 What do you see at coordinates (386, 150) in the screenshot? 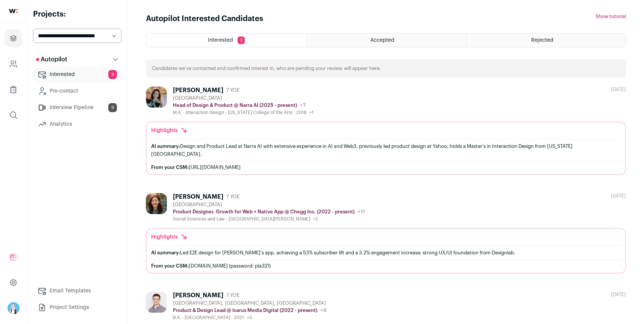
I see `div: Design and Product Lead at Narra AI with extensive experience in AI and Web3, previously led prod...` at bounding box center [386, 150].